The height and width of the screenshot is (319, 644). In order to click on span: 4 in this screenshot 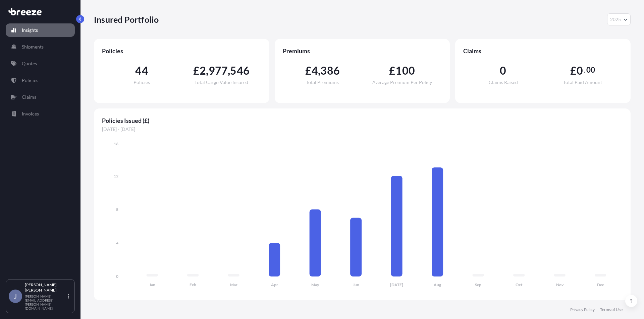, I will do `click(315, 71)`.